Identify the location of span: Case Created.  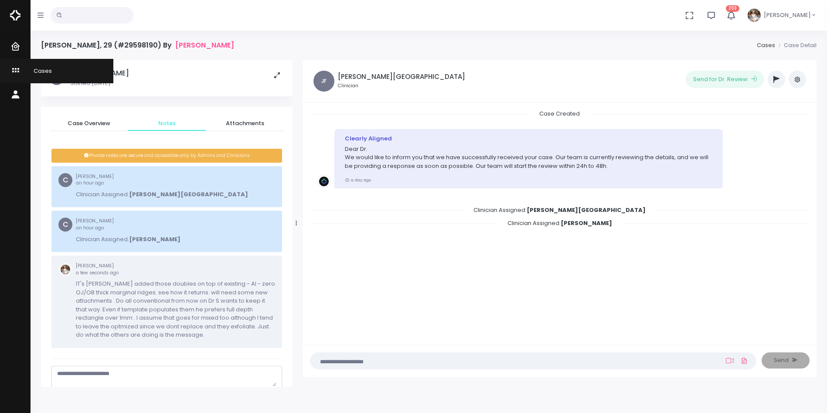
(559, 113).